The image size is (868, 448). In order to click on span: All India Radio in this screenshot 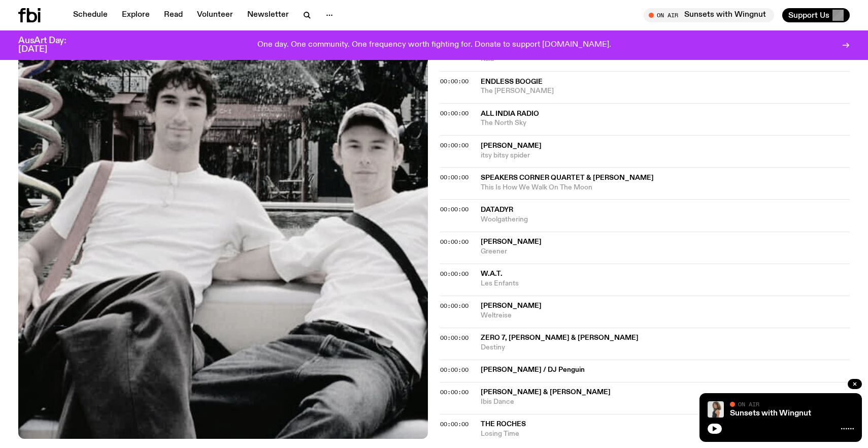, I will do `click(510, 114)`.